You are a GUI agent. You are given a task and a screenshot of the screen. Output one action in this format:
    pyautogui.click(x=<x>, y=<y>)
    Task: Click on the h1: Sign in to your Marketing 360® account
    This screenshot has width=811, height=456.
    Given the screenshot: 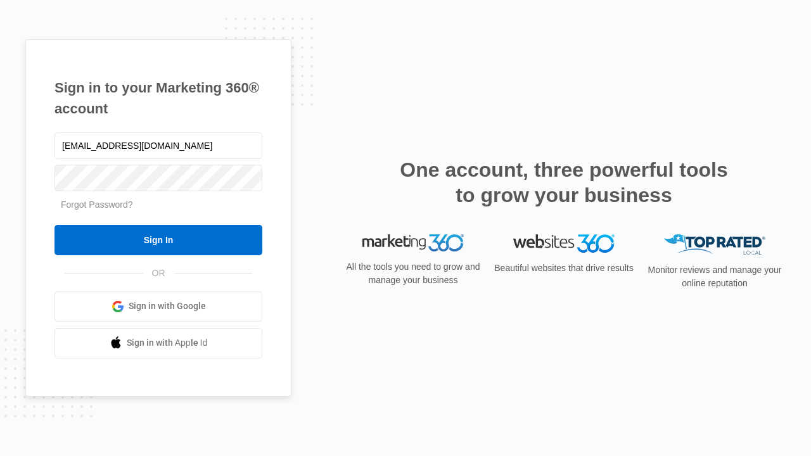 What is the action you would take?
    pyautogui.click(x=158, y=98)
    